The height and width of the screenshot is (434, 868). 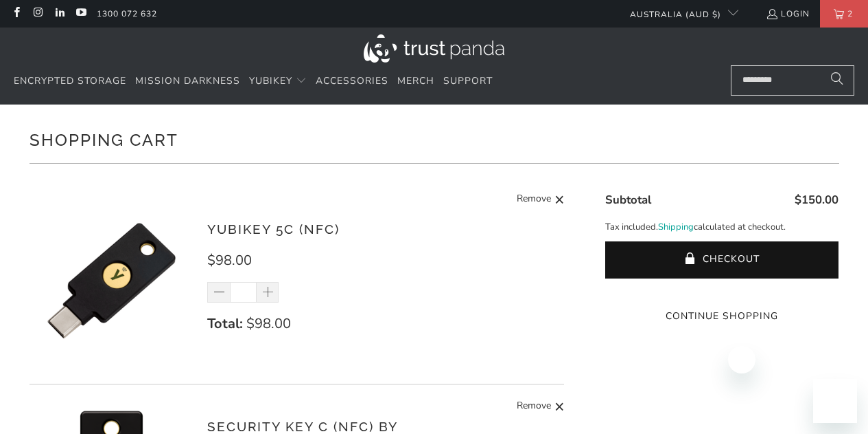 What do you see at coordinates (676, 227) in the screenshot?
I see `a: Shipping` at bounding box center [676, 227].